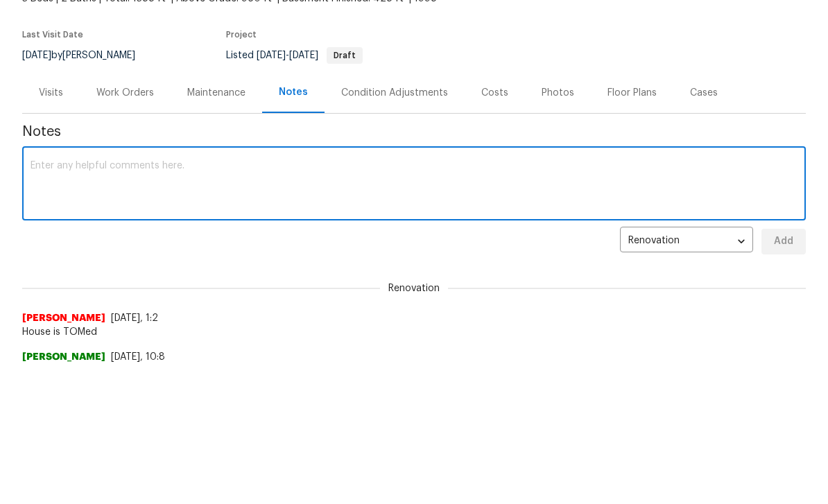 Image resolution: width=828 pixels, height=504 pixels. I want to click on span: Renovation, so click(414, 289).